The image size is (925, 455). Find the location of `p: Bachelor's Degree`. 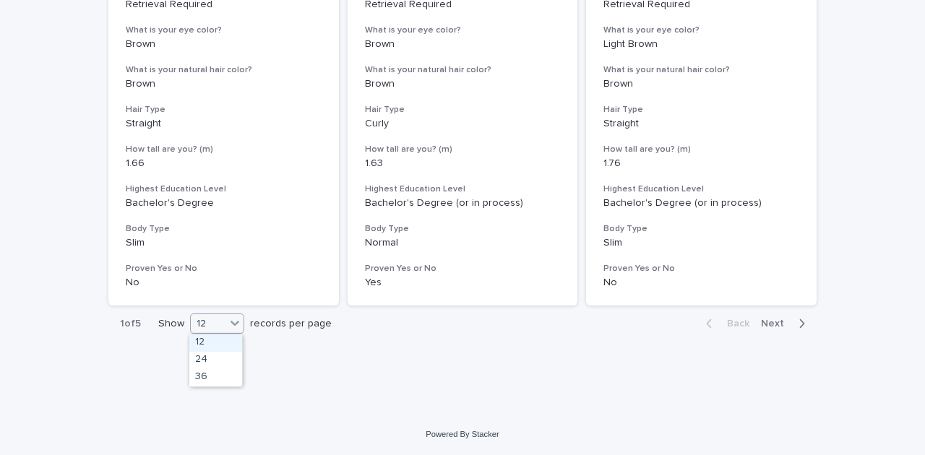

p: Bachelor's Degree is located at coordinates (223, 203).